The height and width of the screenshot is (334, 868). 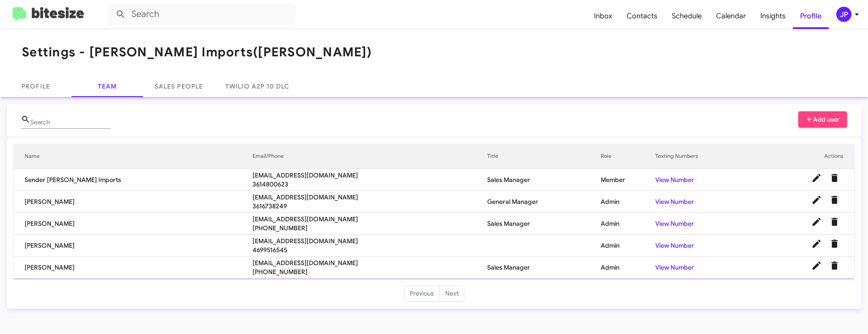 What do you see at coordinates (731, 16) in the screenshot?
I see `span: Calendar` at bounding box center [731, 16].